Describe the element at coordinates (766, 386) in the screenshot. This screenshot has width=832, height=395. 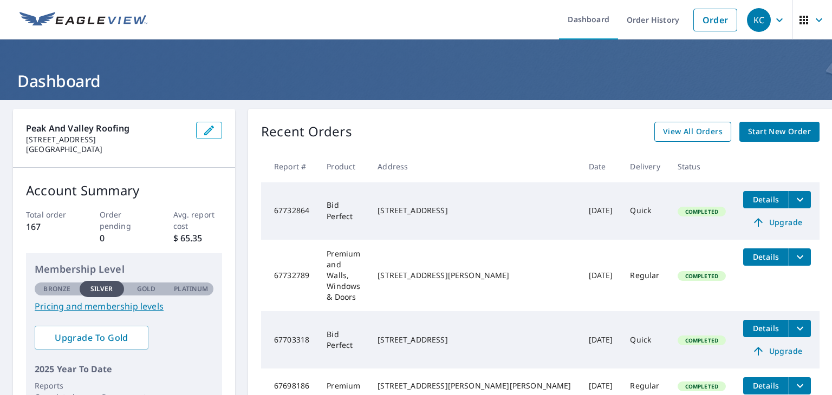
I see `button: detailsBtn-67698186` at that location.